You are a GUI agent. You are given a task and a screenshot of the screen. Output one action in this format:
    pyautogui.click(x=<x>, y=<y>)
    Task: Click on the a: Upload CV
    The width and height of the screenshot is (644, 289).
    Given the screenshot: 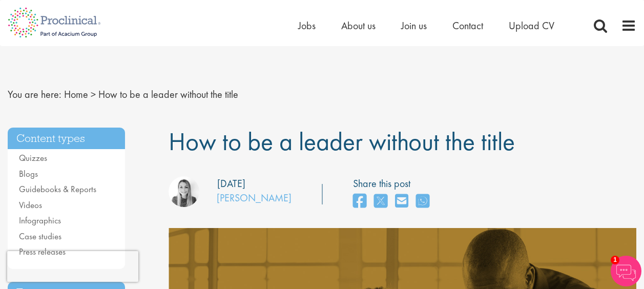 What is the action you would take?
    pyautogui.click(x=531, y=25)
    